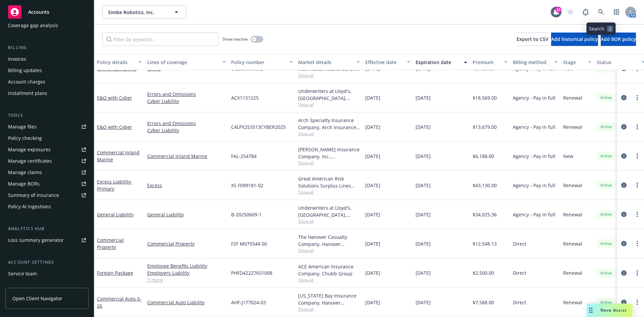 The height and width of the screenshot is (317, 644). What do you see at coordinates (25, 138) in the screenshot?
I see `div: Policy checking` at bounding box center [25, 138].